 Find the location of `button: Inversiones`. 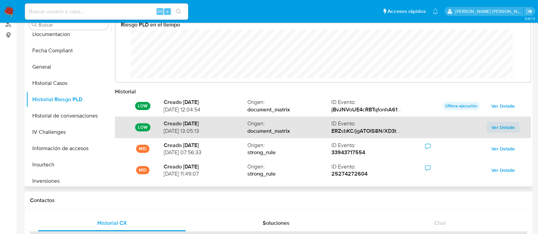

button: Inversiones is located at coordinates (69, 181).